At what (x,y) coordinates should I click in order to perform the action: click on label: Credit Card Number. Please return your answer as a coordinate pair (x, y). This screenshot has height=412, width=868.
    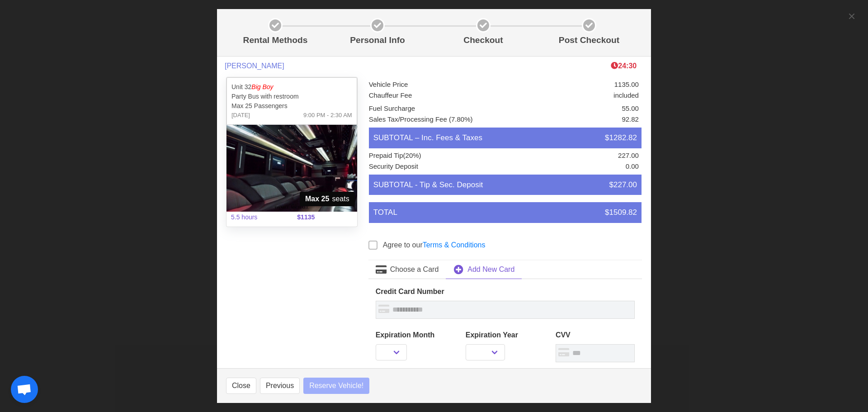
    Looking at the image, I should click on (505, 291).